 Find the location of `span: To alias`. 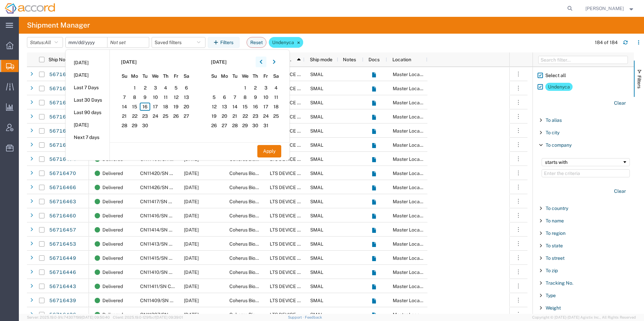

span: To alias is located at coordinates (554, 120).